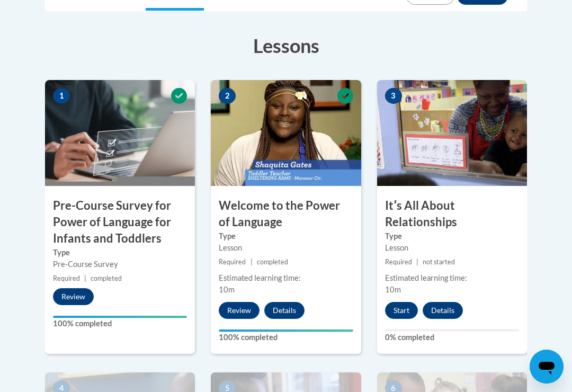 This screenshot has width=572, height=392. I want to click on h3: Lessons, so click(286, 46).